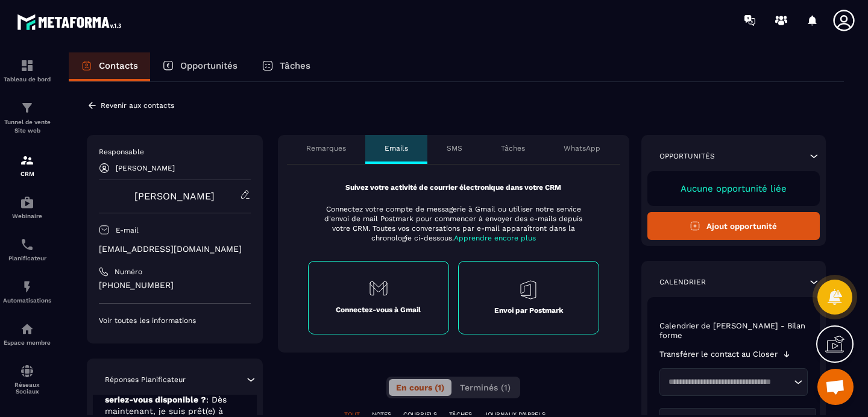  I want to click on img: scheduler, so click(27, 245).